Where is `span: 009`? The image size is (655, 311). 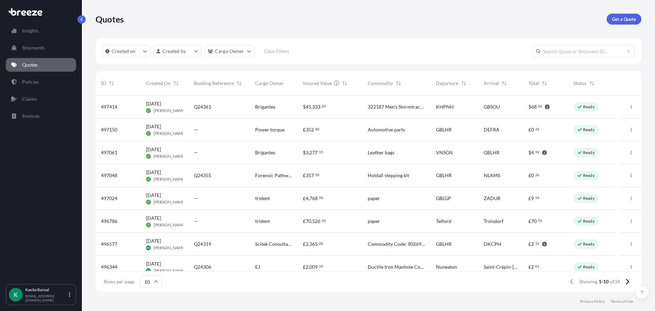
span: 009 is located at coordinates (314, 267).